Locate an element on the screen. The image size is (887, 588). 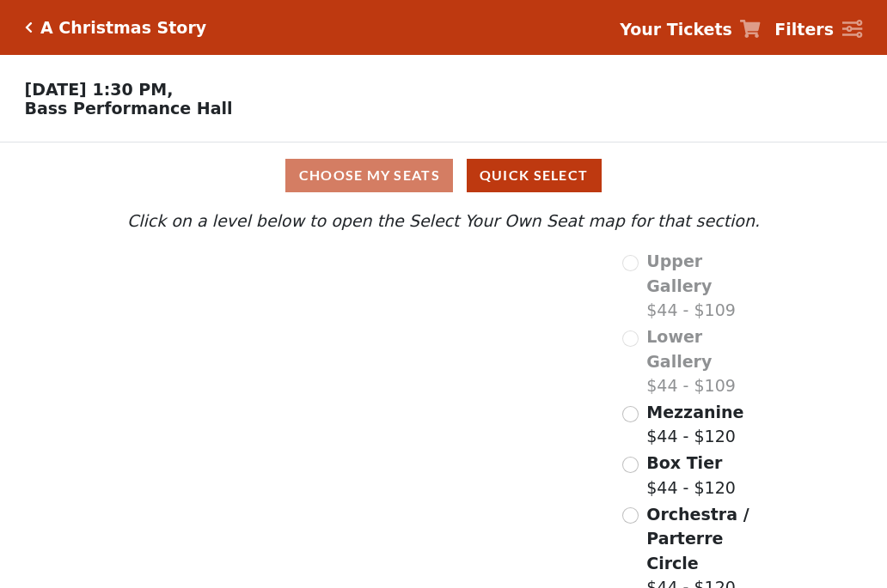
button: Quick Select is located at coordinates (534, 176).